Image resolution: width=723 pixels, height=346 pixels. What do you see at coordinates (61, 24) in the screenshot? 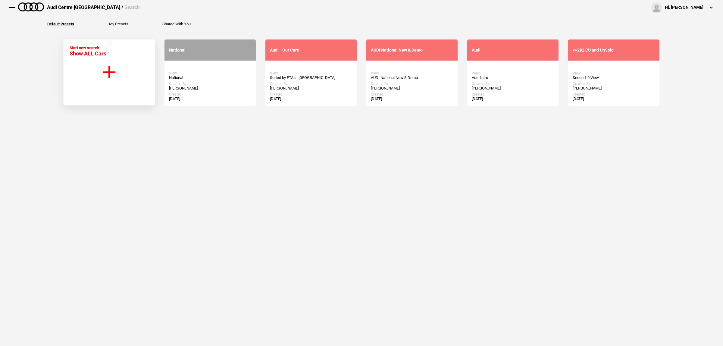
I see `button: Default Presets` at bounding box center [61, 24].